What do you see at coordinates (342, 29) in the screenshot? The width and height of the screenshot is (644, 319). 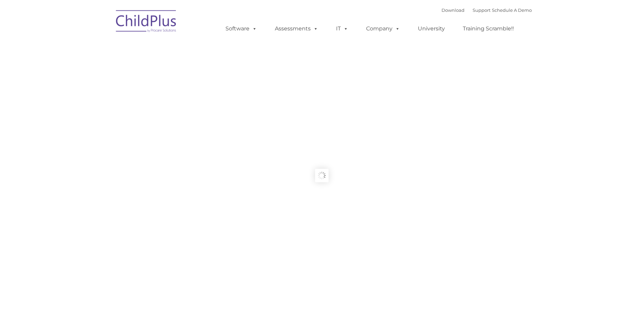 I see `a: IT` at bounding box center [342, 29].